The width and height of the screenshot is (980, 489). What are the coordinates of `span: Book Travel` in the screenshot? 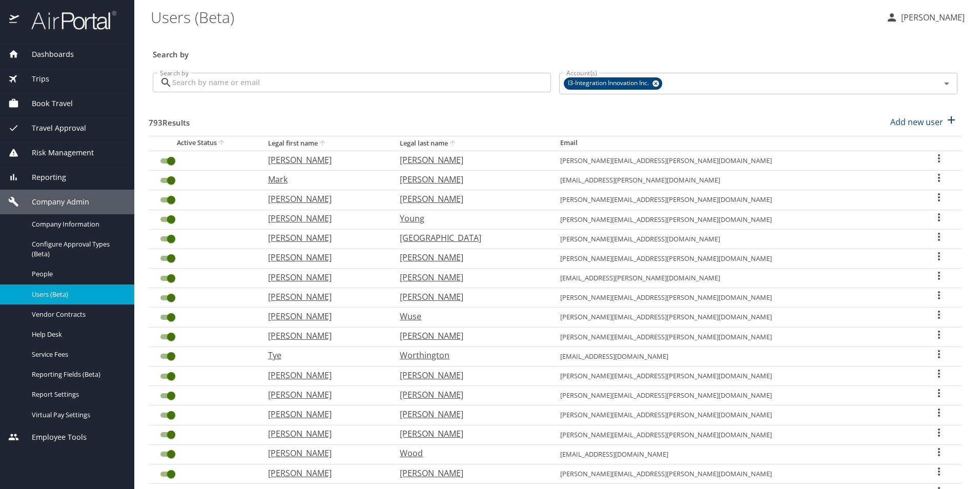 It's located at (46, 103).